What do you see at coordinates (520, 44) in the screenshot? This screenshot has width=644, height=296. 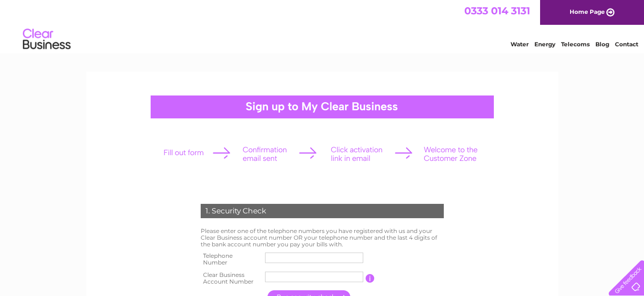 I see `a: Water` at bounding box center [520, 44].